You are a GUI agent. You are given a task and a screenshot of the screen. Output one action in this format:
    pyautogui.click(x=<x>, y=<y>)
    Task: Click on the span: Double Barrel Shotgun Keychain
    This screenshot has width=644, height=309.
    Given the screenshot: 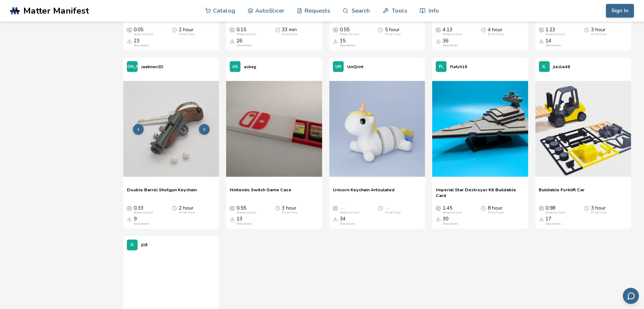 What is the action you would take?
    pyautogui.click(x=162, y=192)
    